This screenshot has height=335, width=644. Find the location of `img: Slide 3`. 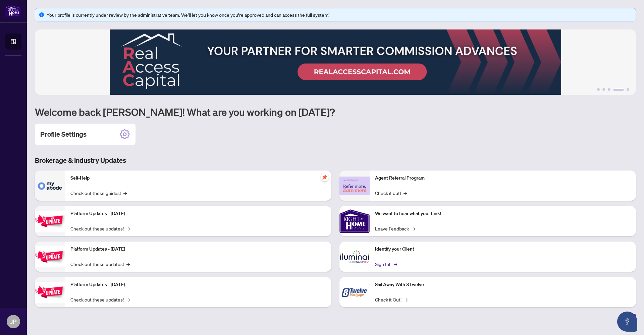

img: Slide 3 is located at coordinates (335, 62).